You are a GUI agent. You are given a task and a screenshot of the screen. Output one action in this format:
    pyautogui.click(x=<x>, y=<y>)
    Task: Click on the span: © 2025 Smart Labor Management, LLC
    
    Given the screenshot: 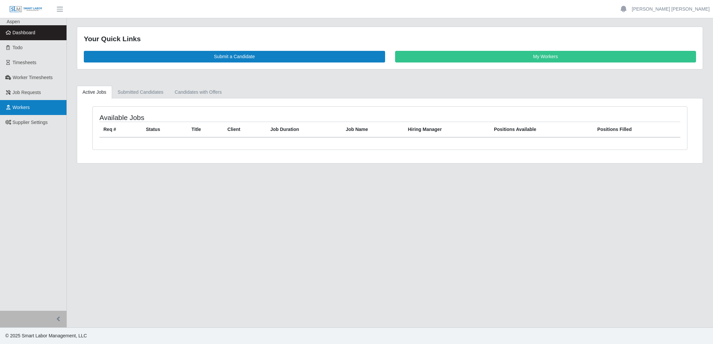 What is the action you would take?
    pyautogui.click(x=46, y=336)
    